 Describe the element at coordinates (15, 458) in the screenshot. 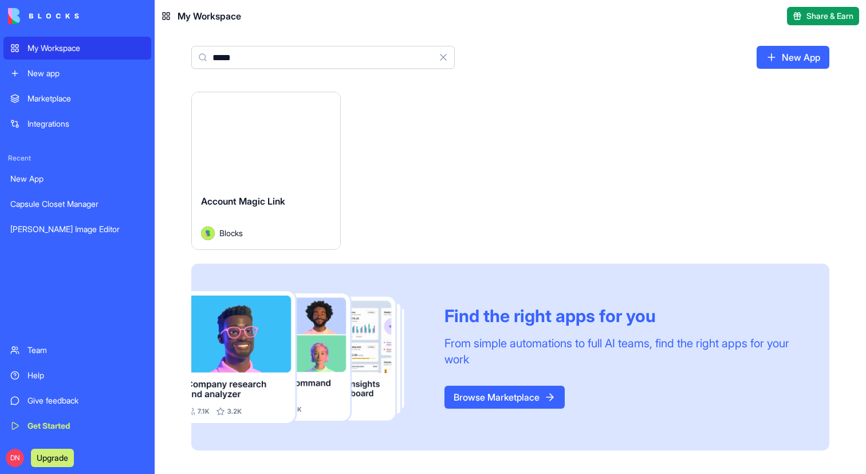

I see `span: DN` at that location.